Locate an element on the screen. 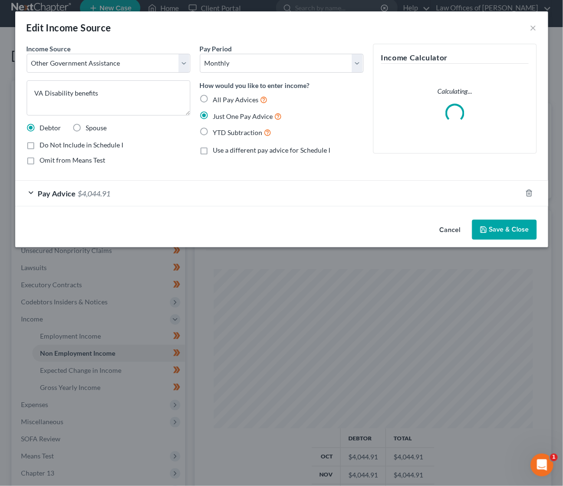 The height and width of the screenshot is (486, 563). span: Do Not Include in Schedule I is located at coordinates (82, 145).